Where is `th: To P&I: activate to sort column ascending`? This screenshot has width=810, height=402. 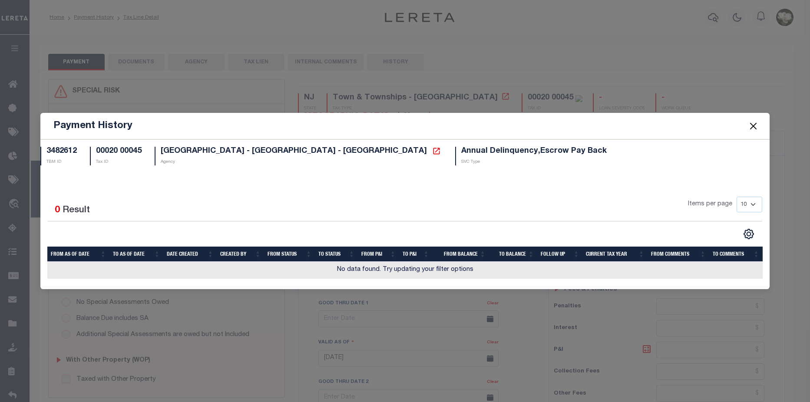 th: To P&I: activate to sort column ascending is located at coordinates (416, 254).